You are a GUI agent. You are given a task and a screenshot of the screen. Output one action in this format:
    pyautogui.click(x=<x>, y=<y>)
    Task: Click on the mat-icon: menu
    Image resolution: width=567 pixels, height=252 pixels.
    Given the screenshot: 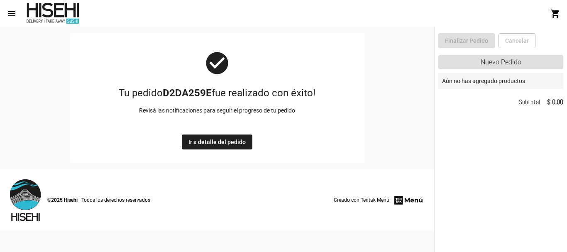 What is the action you would take?
    pyautogui.click(x=12, y=14)
    